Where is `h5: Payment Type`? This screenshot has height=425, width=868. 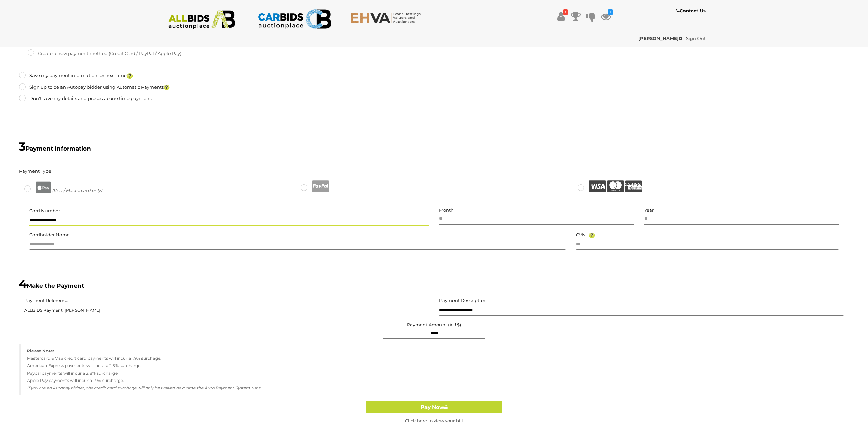 h5: Payment Type is located at coordinates (35, 171).